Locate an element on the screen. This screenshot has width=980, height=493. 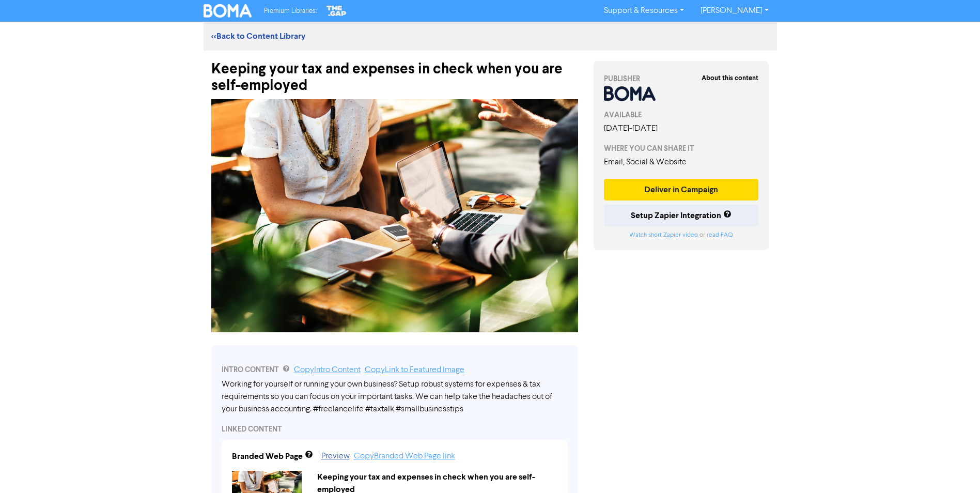
a: Support & Resources is located at coordinates (644, 11).